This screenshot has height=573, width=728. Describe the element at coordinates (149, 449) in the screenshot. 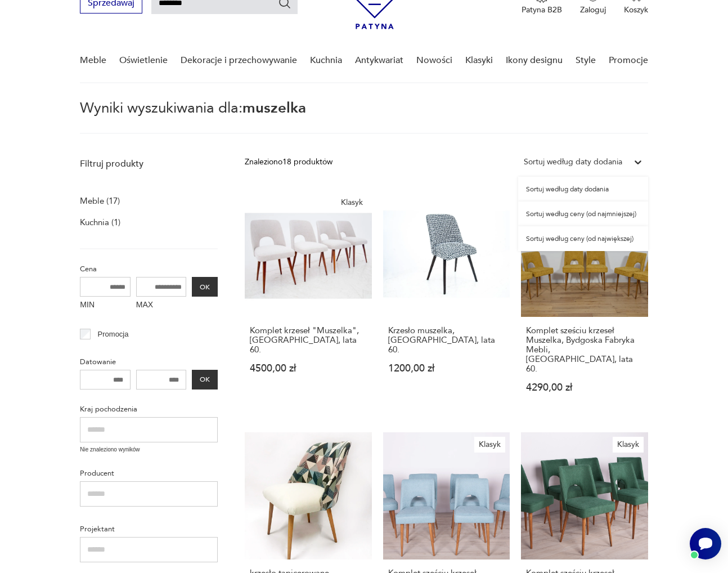

I see `p: Nie znaleziono wyników` at that location.